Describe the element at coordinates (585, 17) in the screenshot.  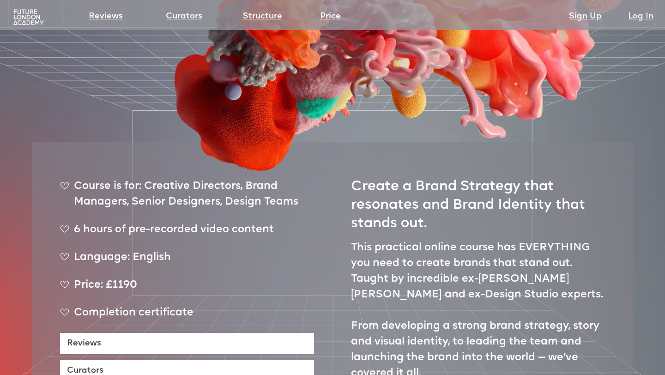
I see `a: Sign Up` at that location.